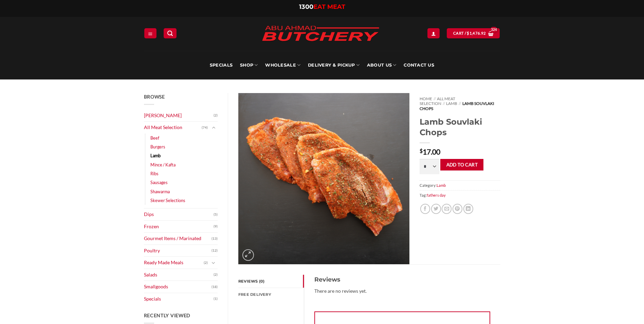 This screenshot has height=324, width=644. What do you see at coordinates (160, 191) in the screenshot?
I see `a: Shawarma` at bounding box center [160, 191].